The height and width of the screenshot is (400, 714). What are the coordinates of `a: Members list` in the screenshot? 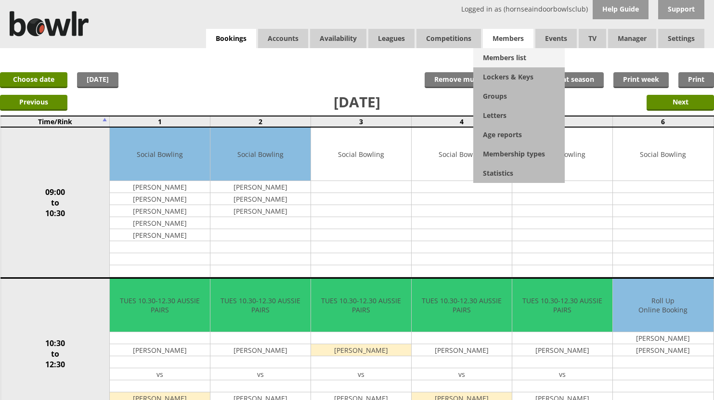 It's located at (519, 58).